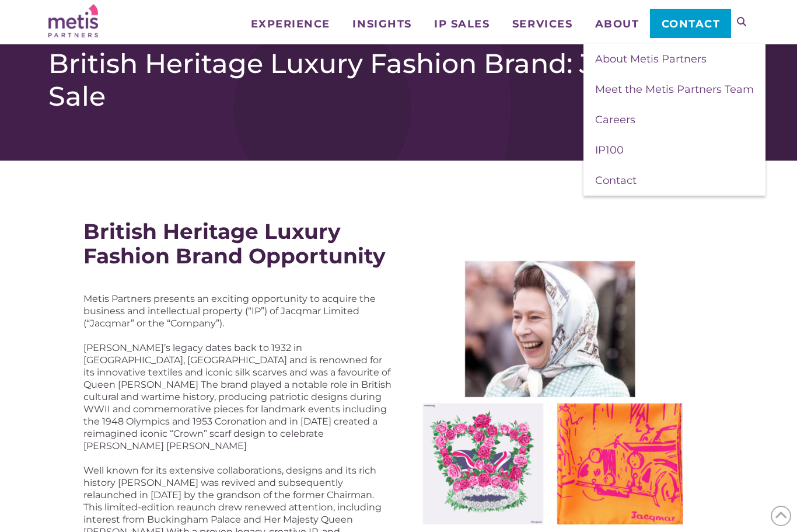 Image resolution: width=797 pixels, height=532 pixels. What do you see at coordinates (382, 24) in the screenshot?
I see `span: Insights` at bounding box center [382, 24].